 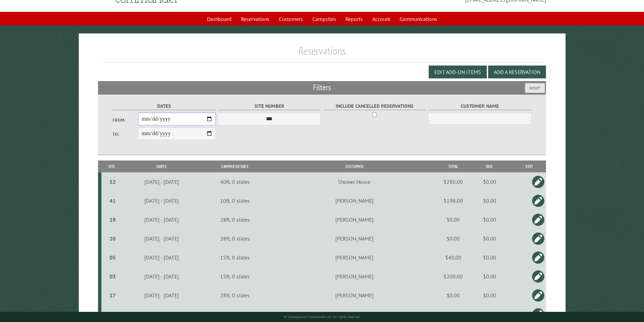 I want to click on th: Customer, so click(x=354, y=166).